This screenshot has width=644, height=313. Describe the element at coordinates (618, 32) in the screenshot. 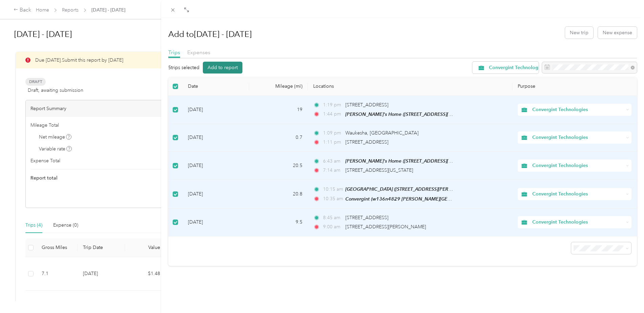

I see `button: New expense` at that location.